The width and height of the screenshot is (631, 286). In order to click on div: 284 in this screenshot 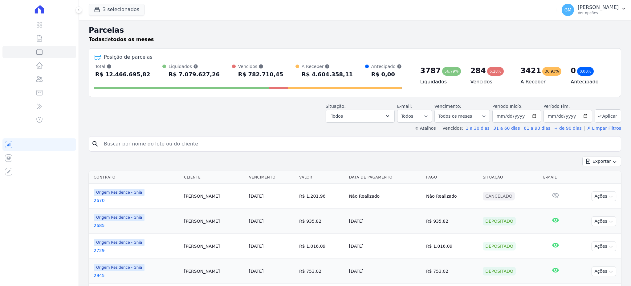, I will do `click(479, 71)`.